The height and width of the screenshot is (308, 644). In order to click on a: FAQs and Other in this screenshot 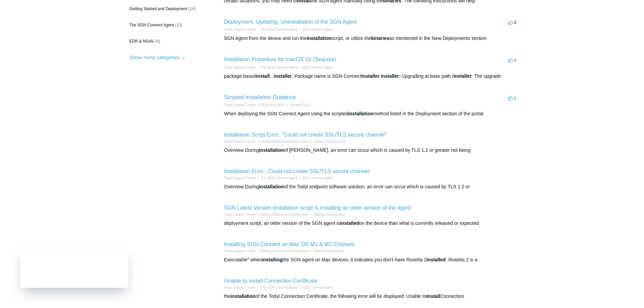, I will do `click(272, 105)`.